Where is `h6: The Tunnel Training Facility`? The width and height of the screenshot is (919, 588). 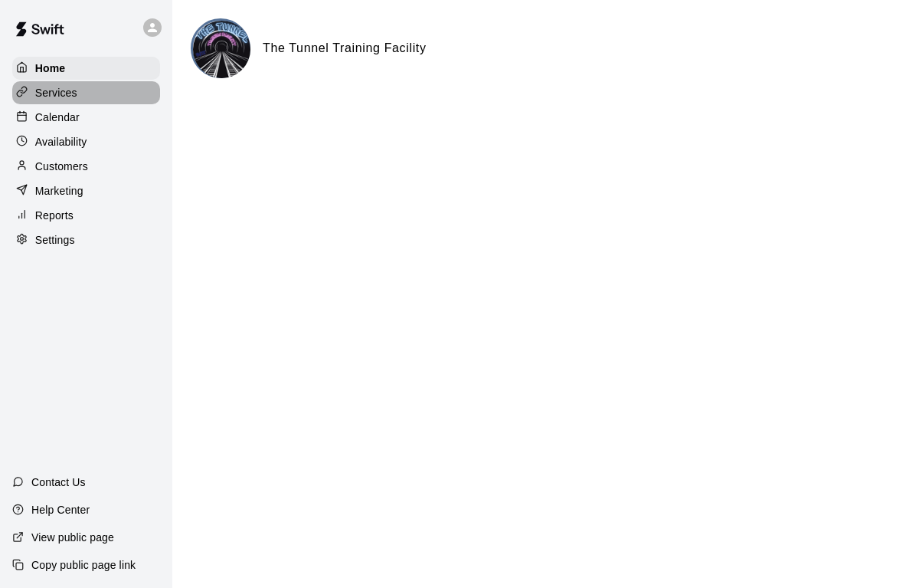 h6: The Tunnel Training Facility is located at coordinates (345, 49).